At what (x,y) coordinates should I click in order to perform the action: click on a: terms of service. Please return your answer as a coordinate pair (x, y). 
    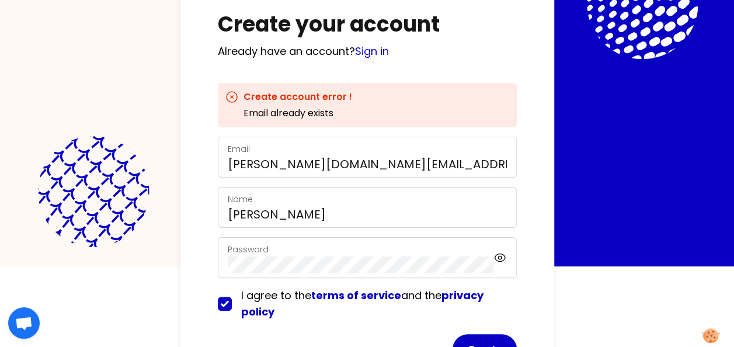
    Looking at the image, I should click on (356, 295).